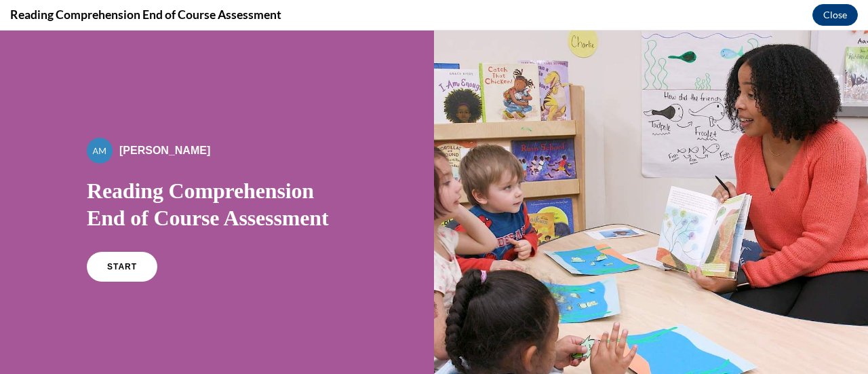 The height and width of the screenshot is (374, 868). Describe the element at coordinates (835, 14) in the screenshot. I see `button: Close` at that location.